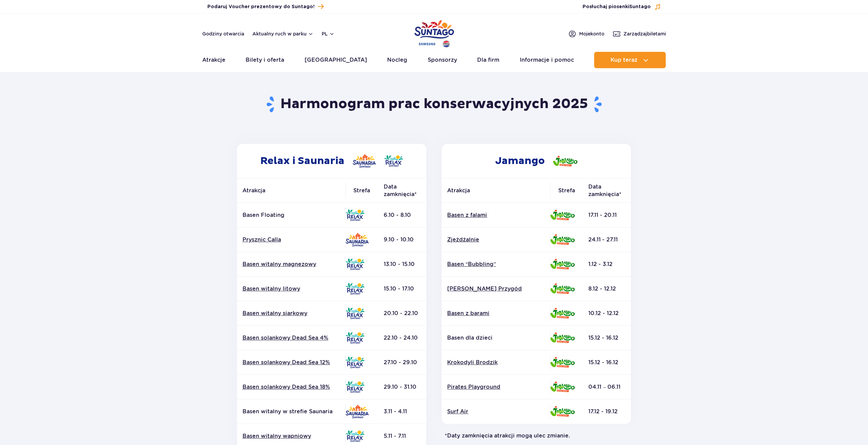 Image resolution: width=868 pixels, height=445 pixels. What do you see at coordinates (607, 289) in the screenshot?
I see `td: 8.12 - 12.12` at bounding box center [607, 289].